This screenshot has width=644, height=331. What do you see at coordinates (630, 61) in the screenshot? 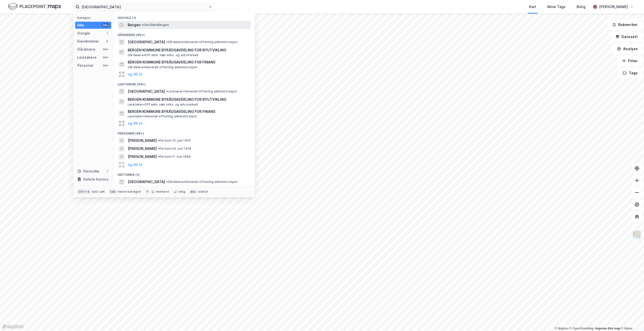
I see `button: Filter` at bounding box center [630, 61].